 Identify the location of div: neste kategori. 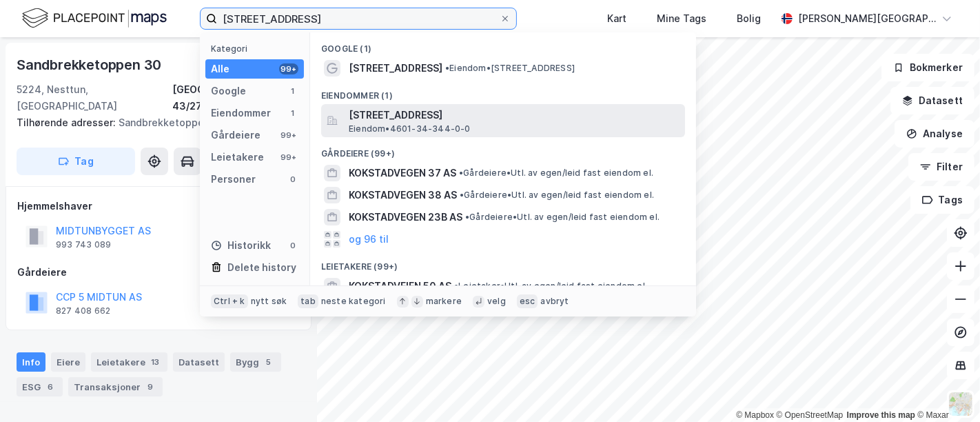
(353, 302).